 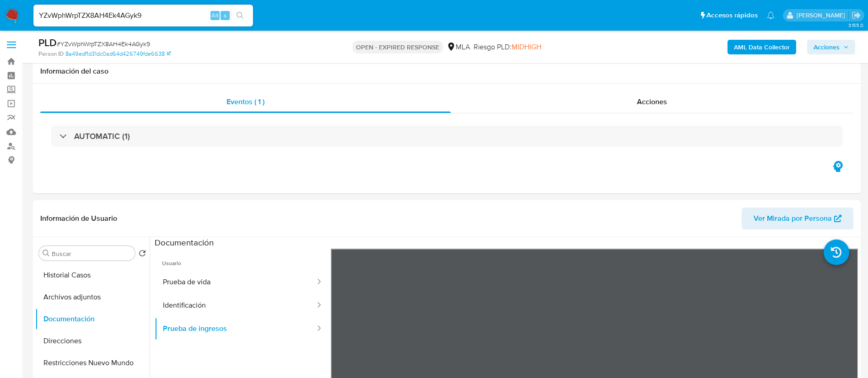 What do you see at coordinates (762, 47) in the screenshot?
I see `button: AML Data Collector` at bounding box center [762, 47].